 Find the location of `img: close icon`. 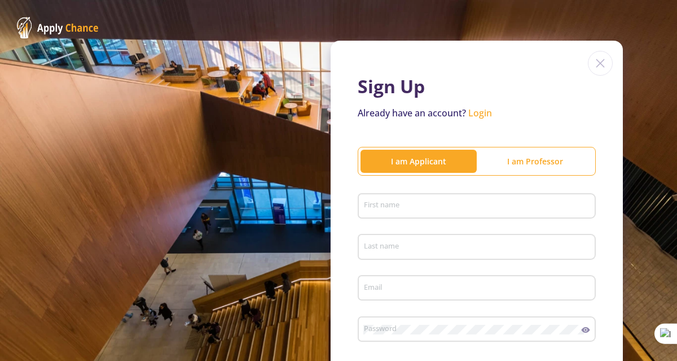

img: close icon is located at coordinates (600, 63).